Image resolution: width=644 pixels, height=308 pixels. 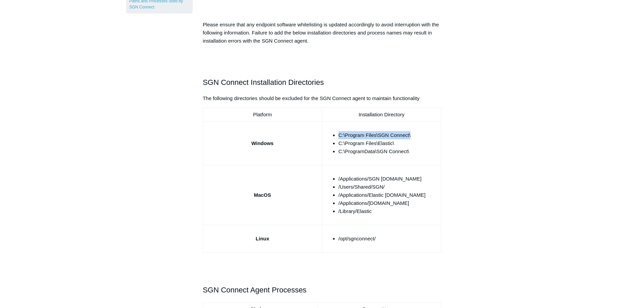 What do you see at coordinates (388, 212) in the screenshot?
I see `li: /Library/Elastic` at bounding box center [388, 212].